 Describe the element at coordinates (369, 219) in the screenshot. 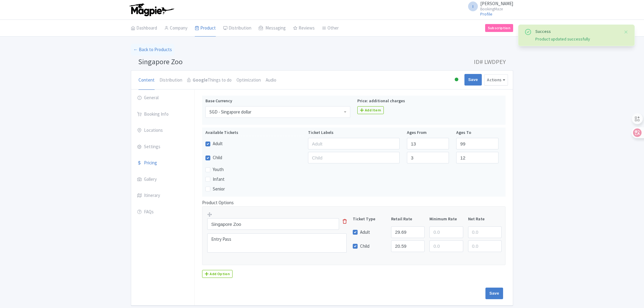

I see `div: Ticket Type` at that location.